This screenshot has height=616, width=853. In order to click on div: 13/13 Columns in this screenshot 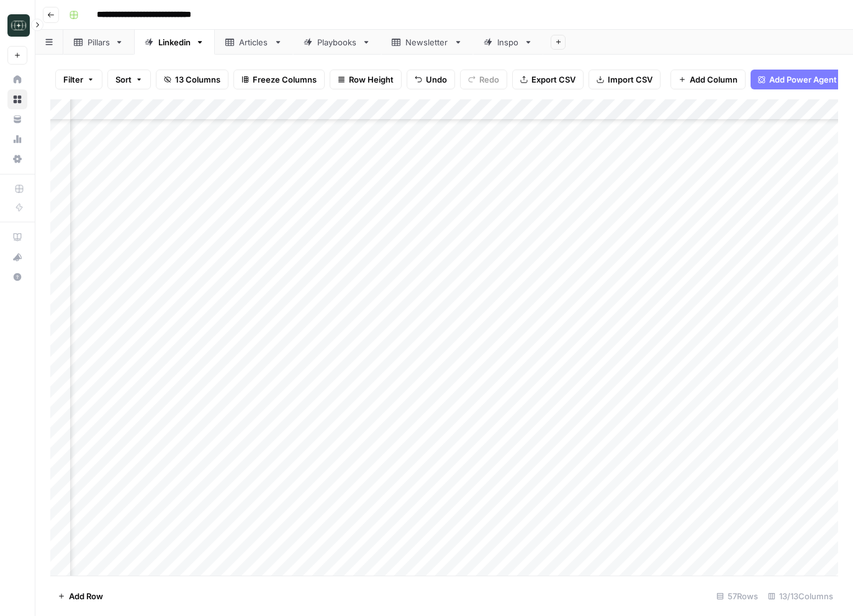, I will do `click(801, 596)`.